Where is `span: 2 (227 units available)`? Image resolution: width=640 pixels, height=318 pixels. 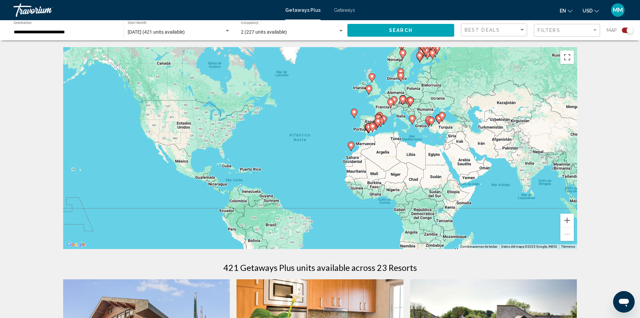
span: 2 (227 units available) is located at coordinates (264, 32).